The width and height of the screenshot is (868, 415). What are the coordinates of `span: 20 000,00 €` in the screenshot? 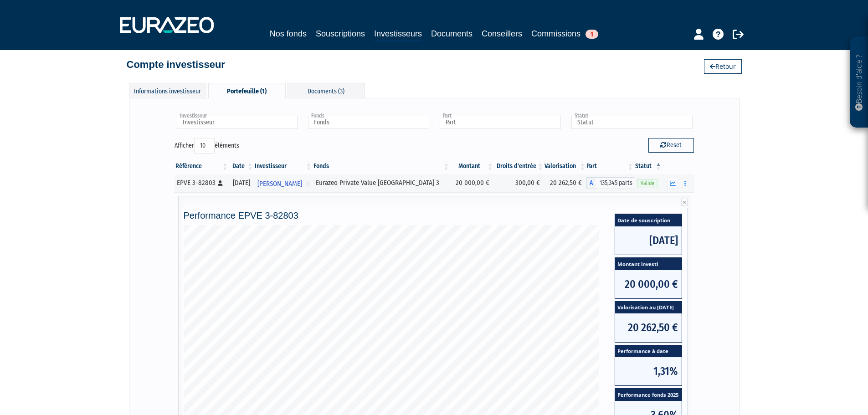 It's located at (649, 284).